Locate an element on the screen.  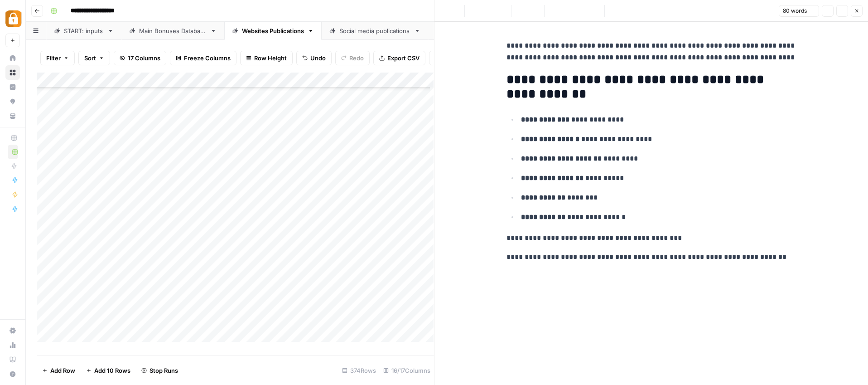
div: Main Bonuses Database is located at coordinates (173, 31).